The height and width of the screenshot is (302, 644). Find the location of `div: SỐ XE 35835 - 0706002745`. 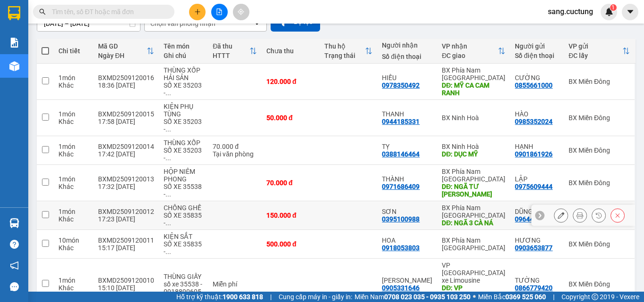

div: SỐ XE 35835 - 0706002745 is located at coordinates (184, 219).